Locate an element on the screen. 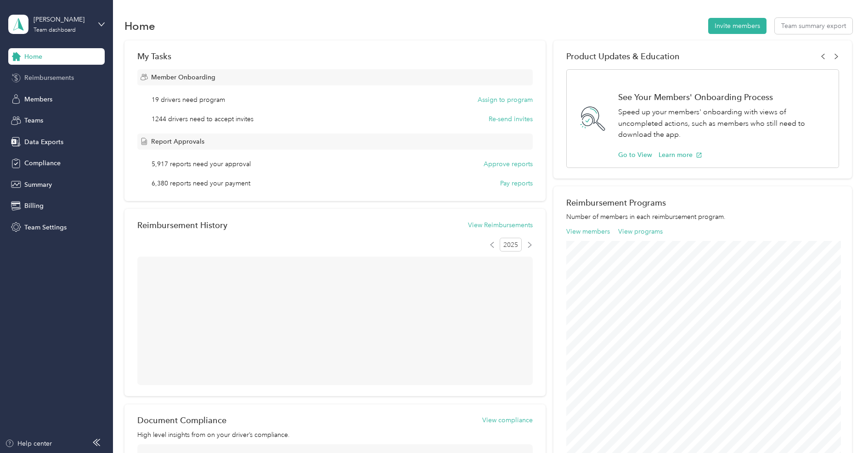 This screenshot has height=453, width=868. button: View programs is located at coordinates (640, 231).